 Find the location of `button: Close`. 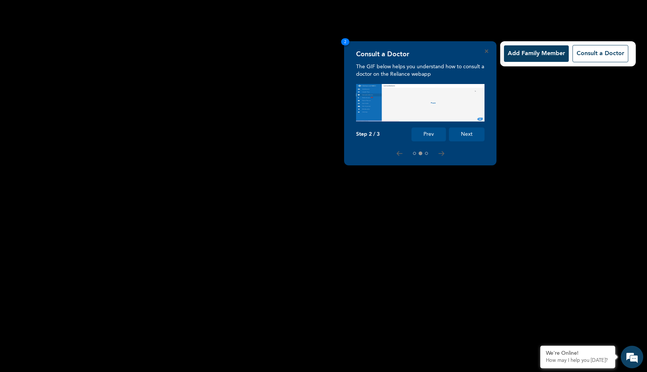

button: Close is located at coordinates (487, 51).